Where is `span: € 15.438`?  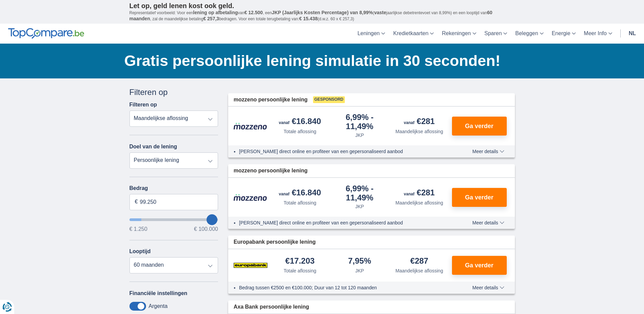
span: € 15.438 is located at coordinates (308, 18).